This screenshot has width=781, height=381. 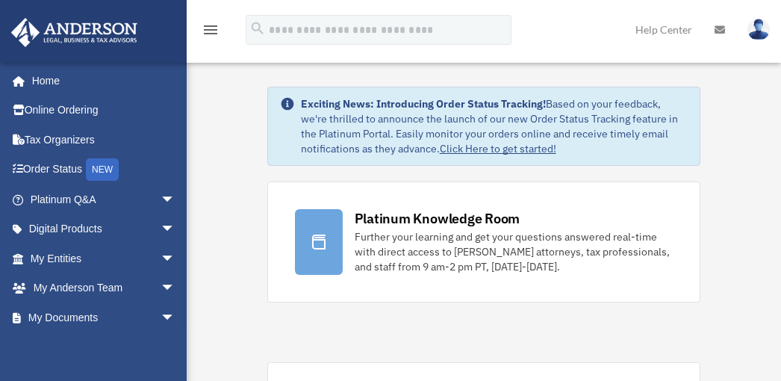 What do you see at coordinates (104, 140) in the screenshot?
I see `a: Tax Organizers` at bounding box center [104, 140].